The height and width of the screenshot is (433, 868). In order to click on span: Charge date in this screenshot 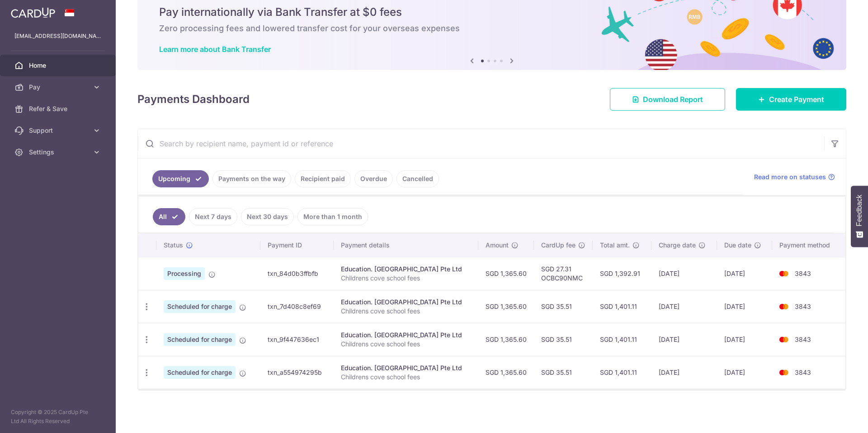, I will do `click(677, 246)`.